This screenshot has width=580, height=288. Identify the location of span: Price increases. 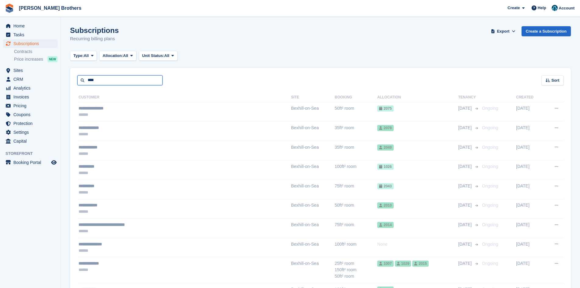
(29, 59).